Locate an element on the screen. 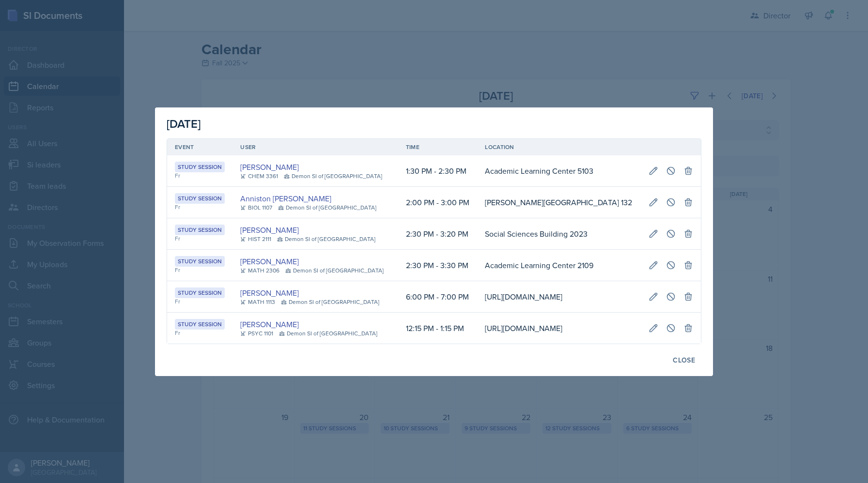 The height and width of the screenshot is (483, 868). div: BIOL 1107 is located at coordinates (256, 207).